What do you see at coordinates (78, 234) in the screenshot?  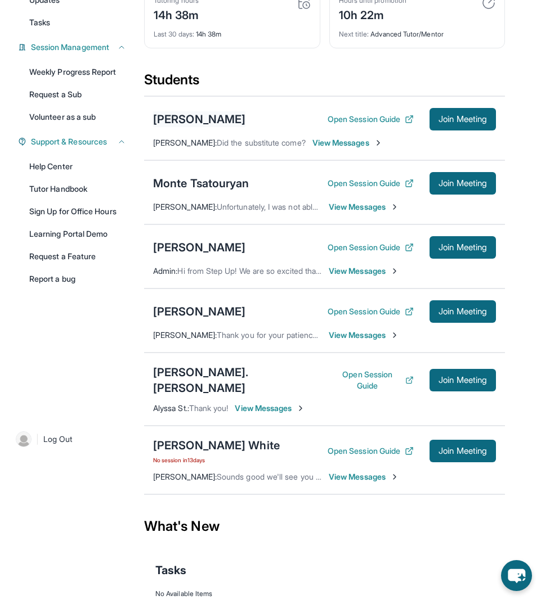 I see `a: Learning Portal Demo` at bounding box center [78, 234].